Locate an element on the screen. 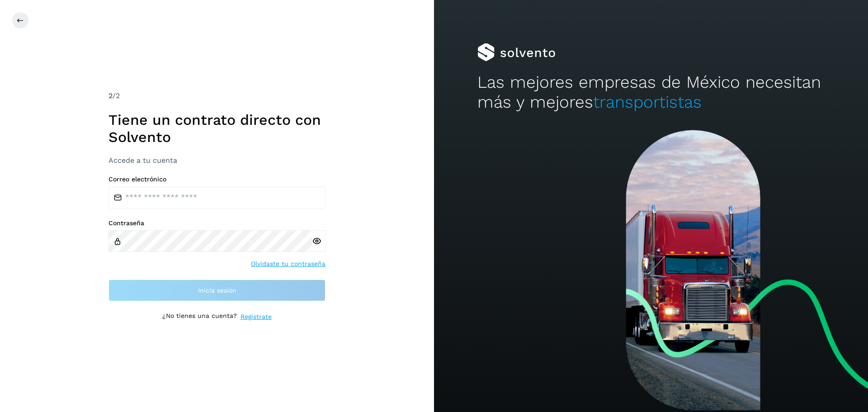 The width and height of the screenshot is (868, 412). span: transportistas is located at coordinates (648, 102).